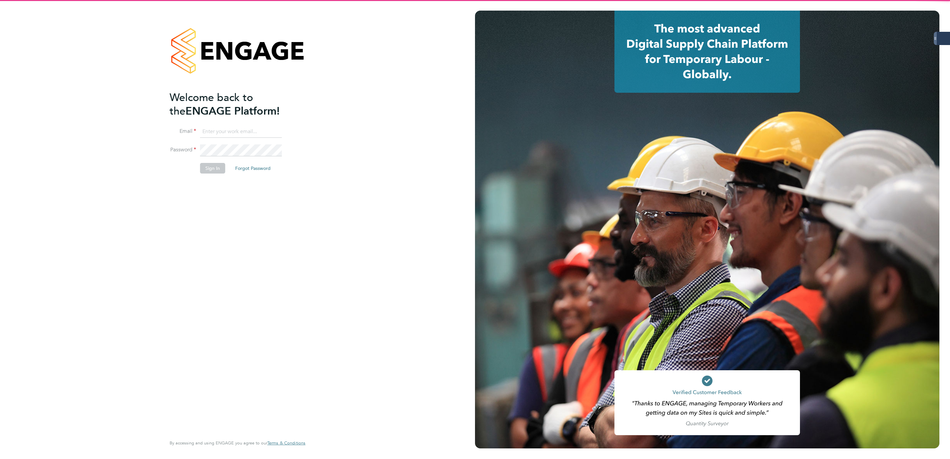 This screenshot has height=459, width=950. Describe the element at coordinates (213, 168) in the screenshot. I see `button: Sign In` at that location.